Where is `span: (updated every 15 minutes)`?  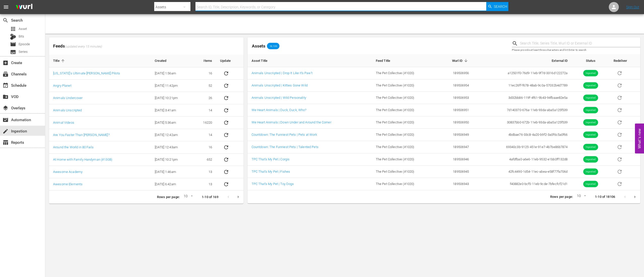 span: (updated every 15 minutes) is located at coordinates (83, 47).